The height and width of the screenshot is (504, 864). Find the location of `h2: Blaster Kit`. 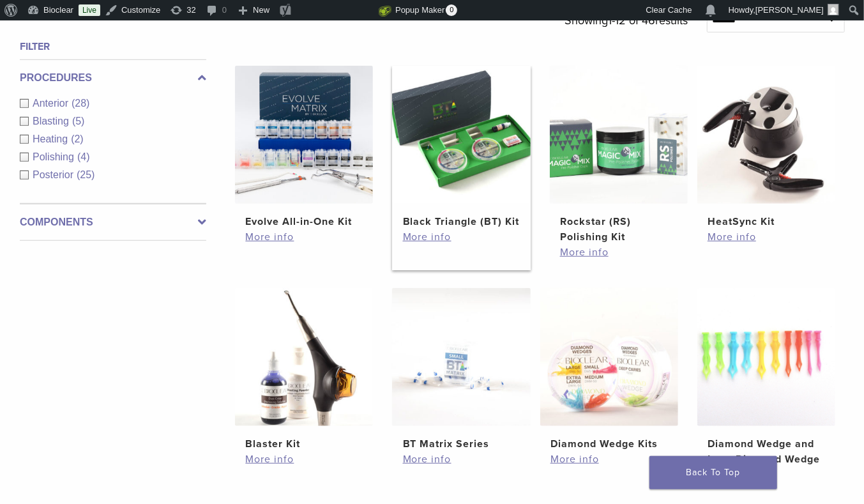

h2: Blaster Kit is located at coordinates (304, 444).